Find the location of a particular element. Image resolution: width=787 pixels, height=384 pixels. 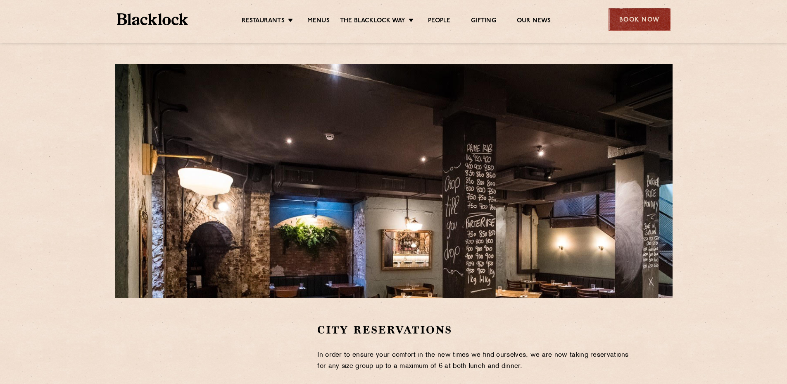

a: Restaurants is located at coordinates (263, 21).